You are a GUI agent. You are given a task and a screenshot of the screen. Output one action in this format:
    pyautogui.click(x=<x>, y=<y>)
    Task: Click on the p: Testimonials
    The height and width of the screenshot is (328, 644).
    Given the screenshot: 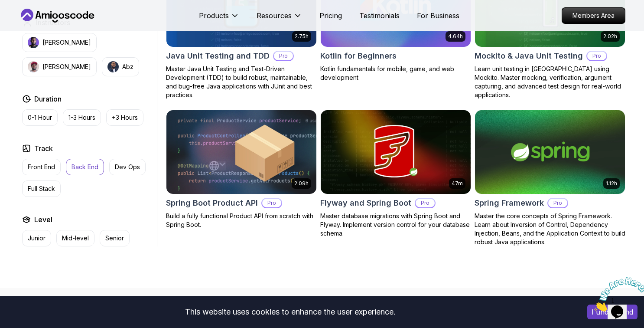 What is the action you would take?
    pyautogui.click(x=379, y=16)
    